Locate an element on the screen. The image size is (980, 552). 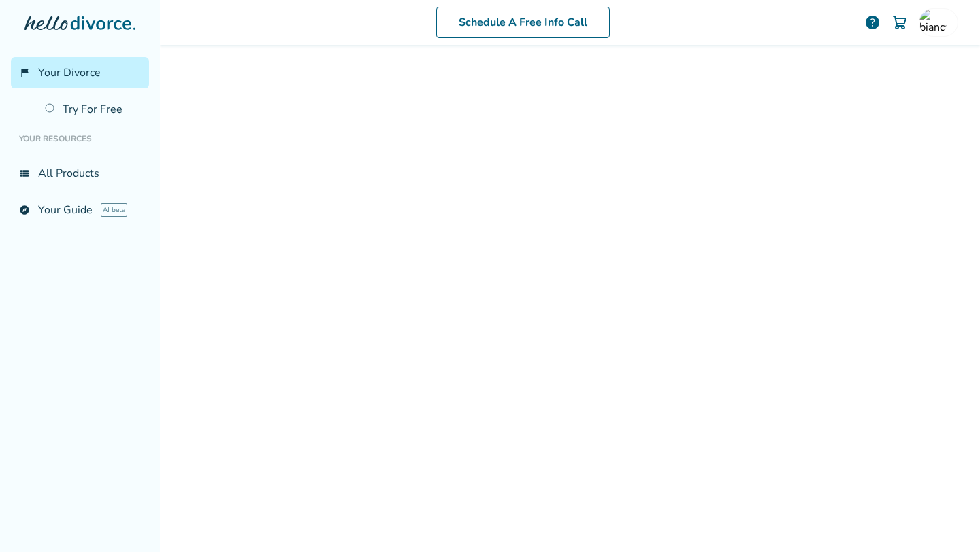
img: bianca.gonzalez3818@yahoo.com is located at coordinates (933, 23).